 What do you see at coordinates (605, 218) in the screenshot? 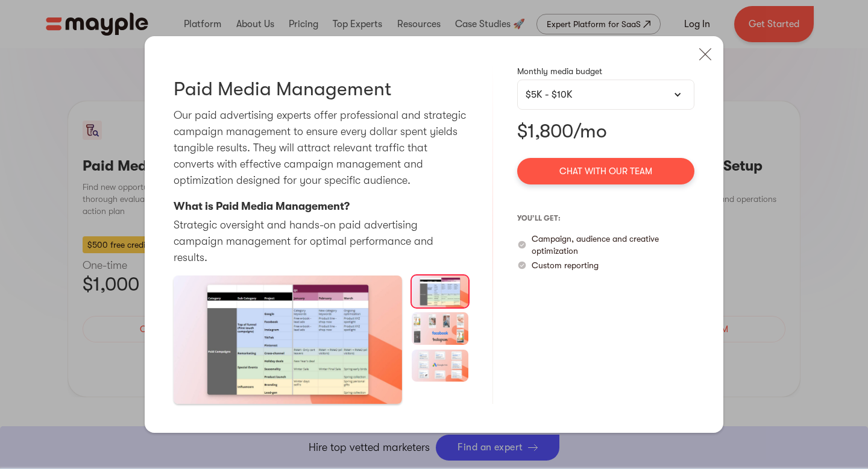
I see `p: you’ll get:` at bounding box center [605, 218].